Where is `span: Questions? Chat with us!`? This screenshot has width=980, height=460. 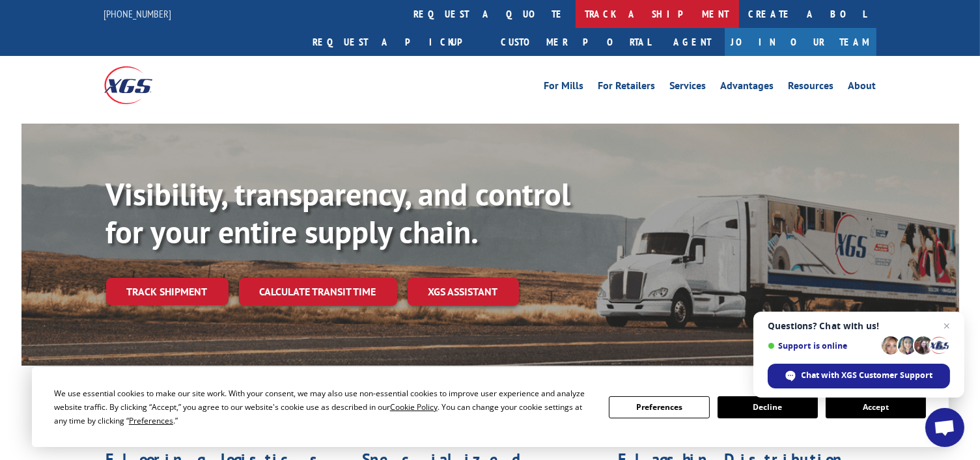 span: Questions? Chat with us! is located at coordinates (859, 326).